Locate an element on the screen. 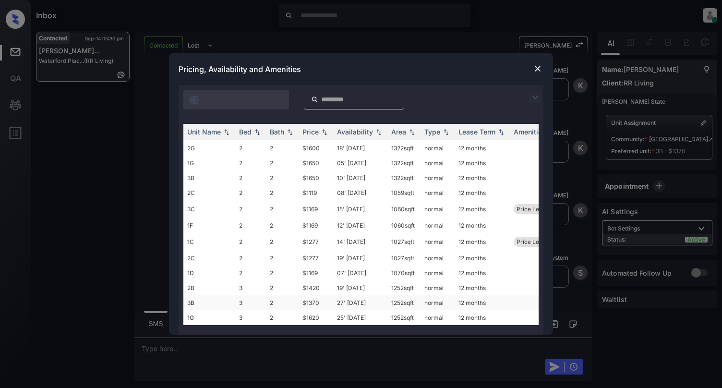 This screenshot has height=388, width=722. div: Area is located at coordinates (398, 131).